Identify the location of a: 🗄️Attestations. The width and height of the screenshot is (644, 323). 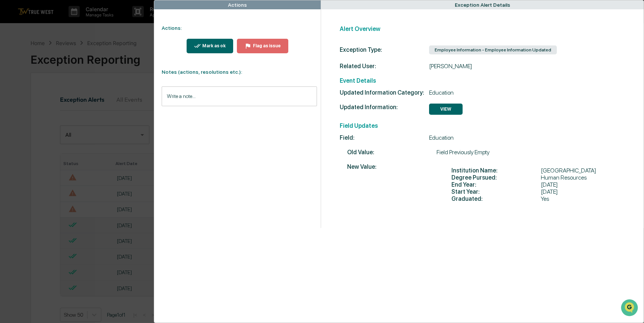
(73, 98).